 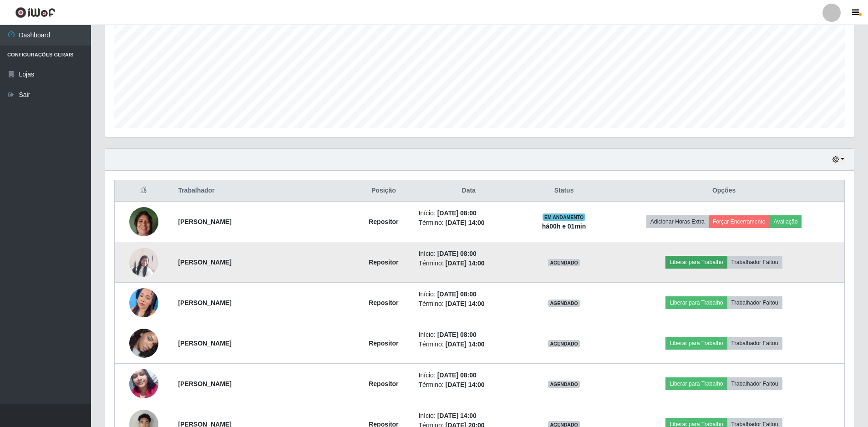 What do you see at coordinates (564, 227) in the screenshot?
I see `strong: há 00 h e 01 min` at bounding box center [564, 227].